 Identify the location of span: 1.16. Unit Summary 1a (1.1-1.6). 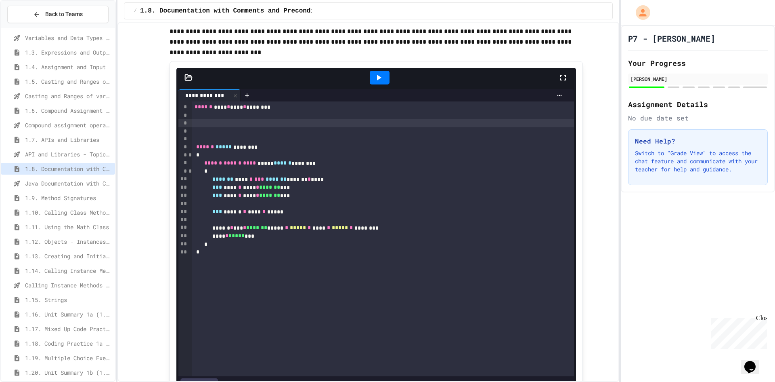
(68, 314).